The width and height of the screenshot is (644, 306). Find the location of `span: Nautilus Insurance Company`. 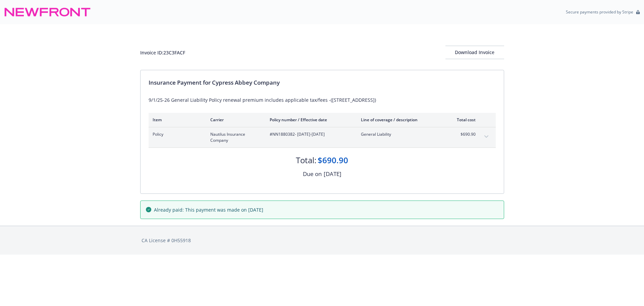

span: Nautilus Insurance Company is located at coordinates (235, 137).